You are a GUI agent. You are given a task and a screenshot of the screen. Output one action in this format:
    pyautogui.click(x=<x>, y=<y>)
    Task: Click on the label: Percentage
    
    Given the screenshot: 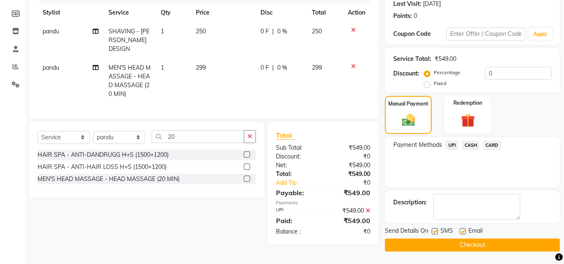 What is the action you would take?
    pyautogui.click(x=447, y=73)
    